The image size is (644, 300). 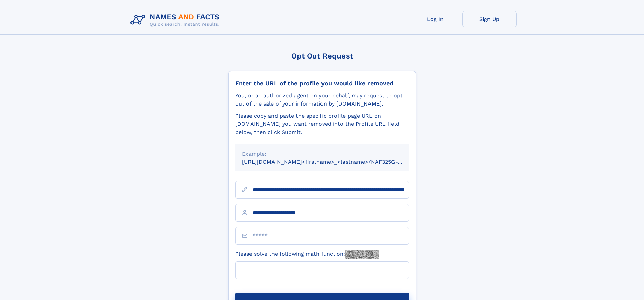 I want to click on a: Log In, so click(x=436, y=19).